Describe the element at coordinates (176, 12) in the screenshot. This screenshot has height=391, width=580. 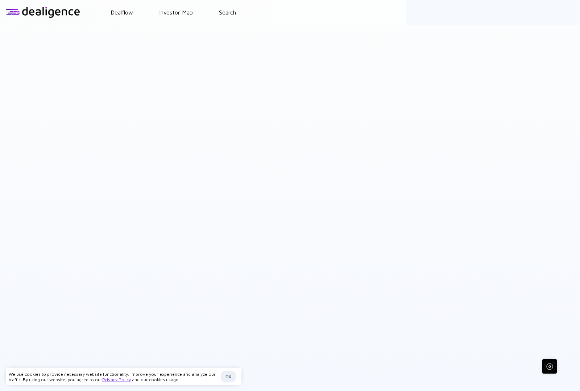
I see `a: Investor Map` at that location.